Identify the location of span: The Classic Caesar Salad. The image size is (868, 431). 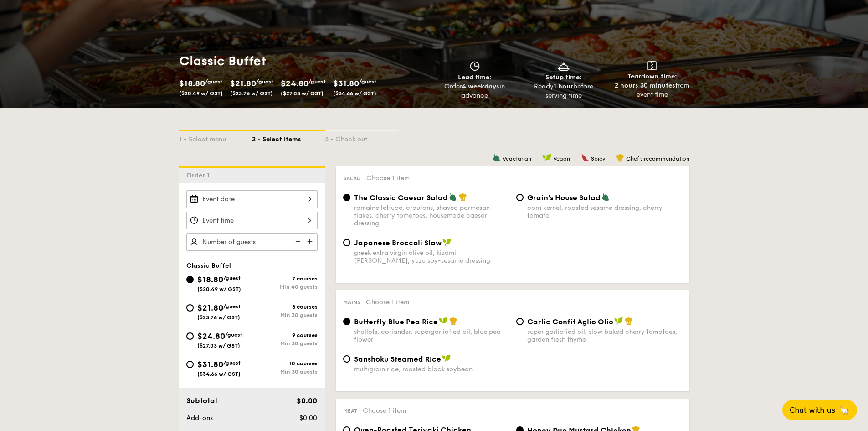
(401, 198).